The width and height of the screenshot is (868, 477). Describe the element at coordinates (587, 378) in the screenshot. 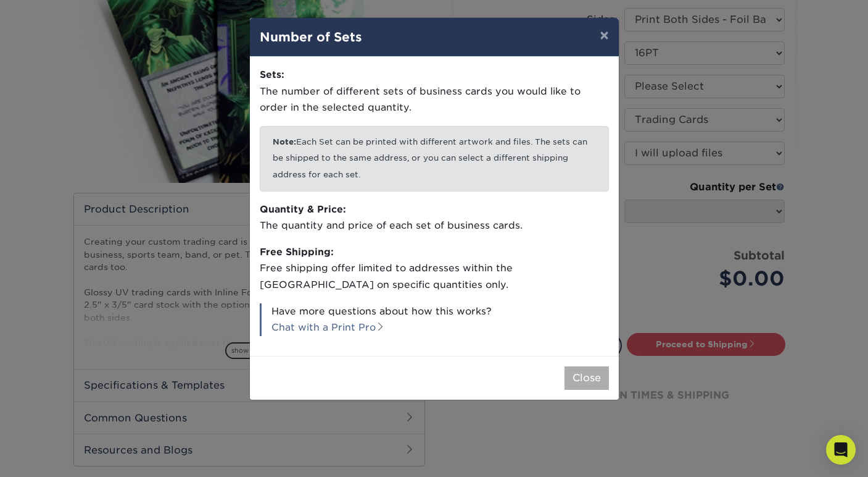

I see `button: Close` at that location.